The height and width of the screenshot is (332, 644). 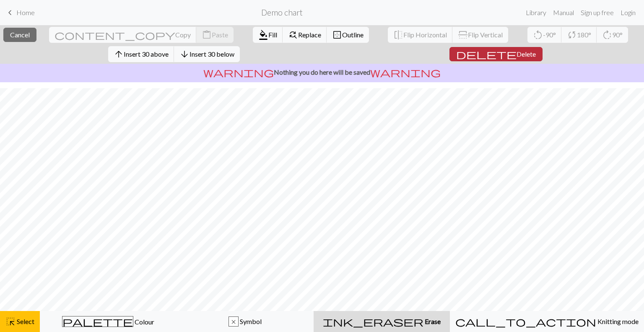 I want to click on span: rotate_right, so click(x=607, y=35).